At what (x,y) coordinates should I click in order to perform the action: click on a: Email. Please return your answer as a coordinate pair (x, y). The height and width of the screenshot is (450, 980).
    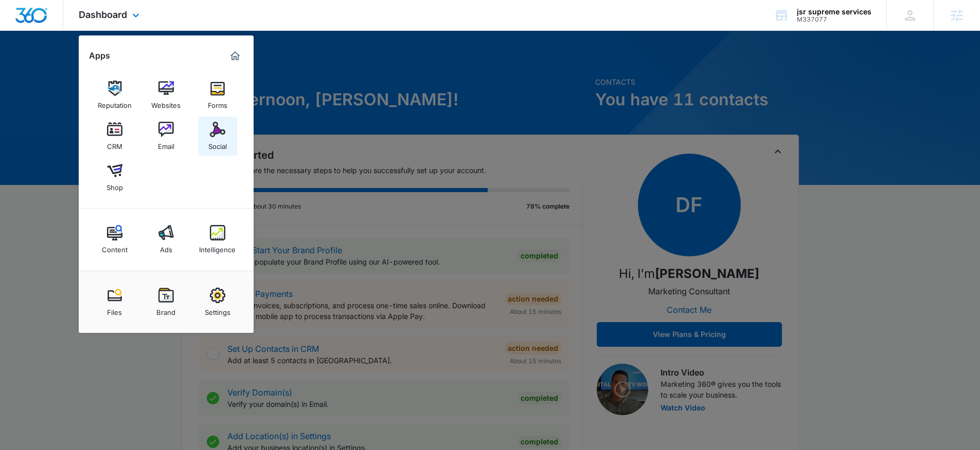
    Looking at the image, I should click on (167, 136).